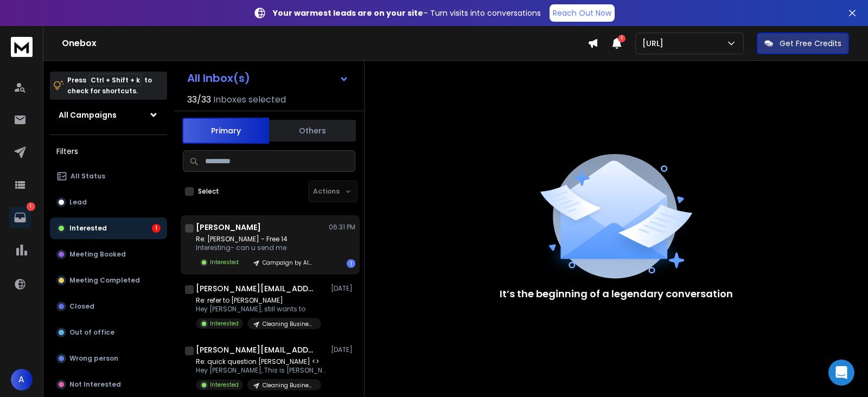 The width and height of the screenshot is (868, 397). What do you see at coordinates (21, 379) in the screenshot?
I see `button: A` at bounding box center [21, 379].